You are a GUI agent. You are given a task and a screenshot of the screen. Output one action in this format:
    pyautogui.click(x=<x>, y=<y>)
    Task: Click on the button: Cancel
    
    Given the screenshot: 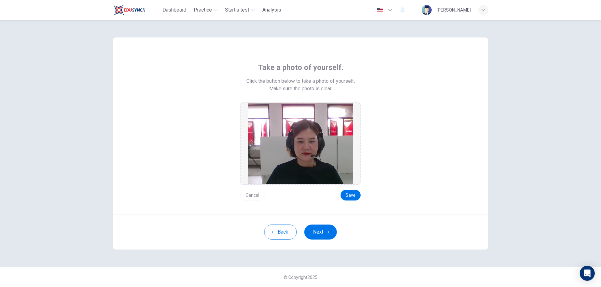 What is the action you would take?
    pyautogui.click(x=252, y=196)
    